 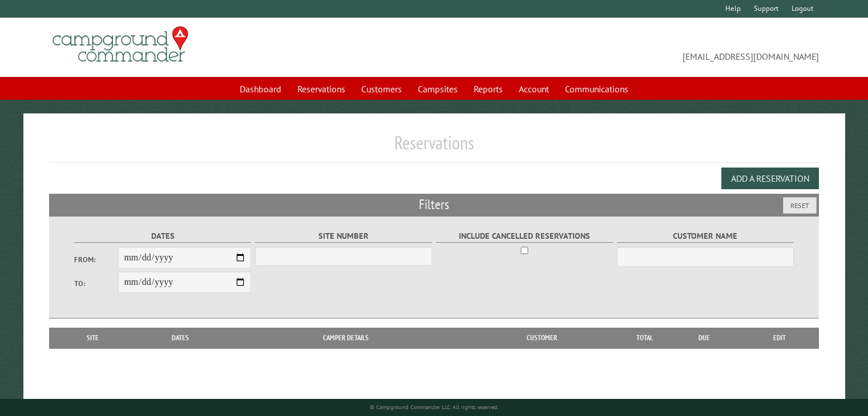 What do you see at coordinates (321, 89) in the screenshot?
I see `a: Reservations` at bounding box center [321, 89].